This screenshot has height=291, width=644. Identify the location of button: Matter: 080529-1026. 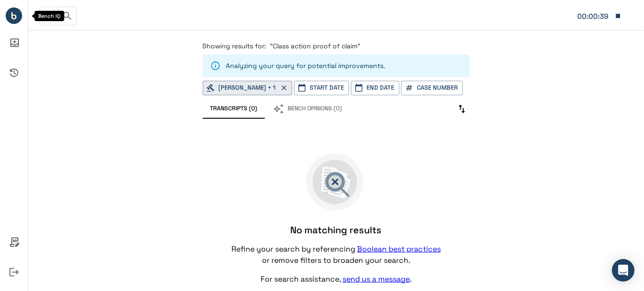
(599, 16).